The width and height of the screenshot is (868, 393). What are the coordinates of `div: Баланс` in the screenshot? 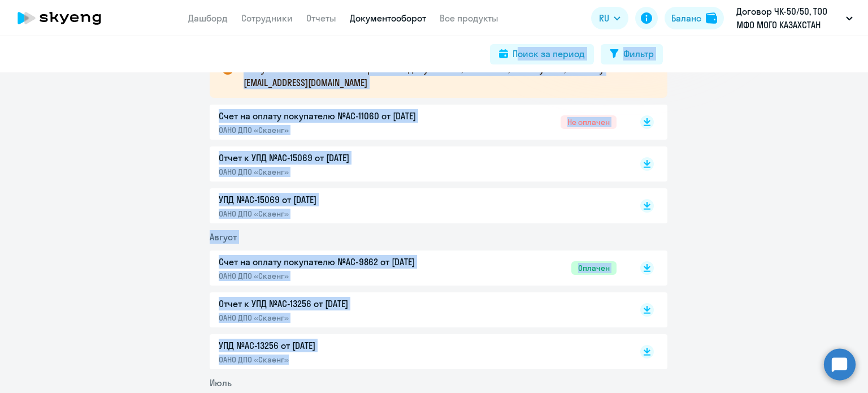 It's located at (686, 18).